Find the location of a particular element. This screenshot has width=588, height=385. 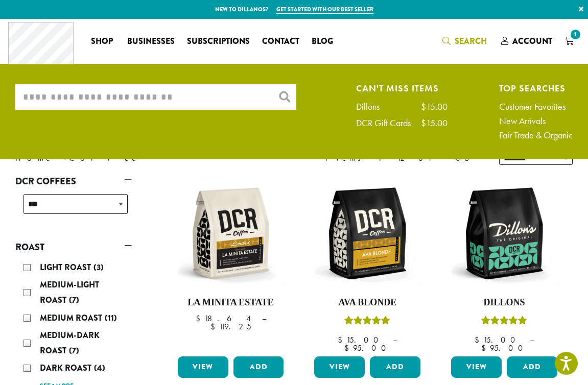

span: Light Roast is located at coordinates (66, 267).